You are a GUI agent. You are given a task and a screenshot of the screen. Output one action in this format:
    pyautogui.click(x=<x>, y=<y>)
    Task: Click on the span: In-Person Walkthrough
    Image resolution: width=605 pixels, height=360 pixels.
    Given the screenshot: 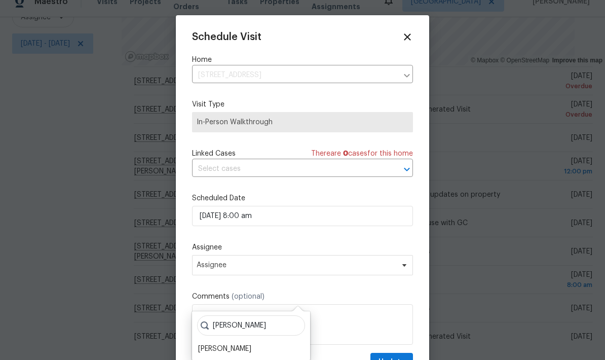 What is the action you would take?
    pyautogui.click(x=303, y=122)
    